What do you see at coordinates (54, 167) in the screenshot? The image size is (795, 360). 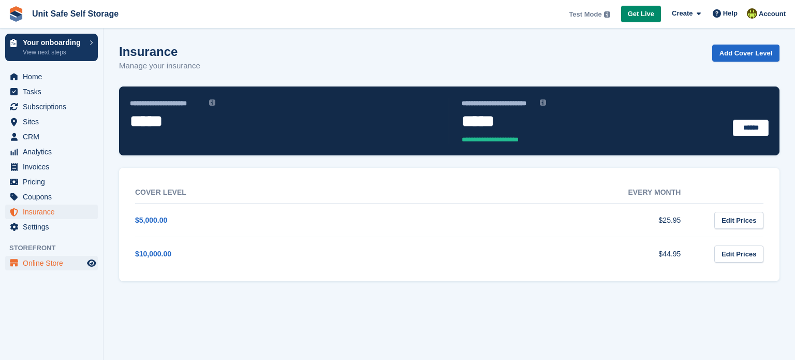 I see `span: Invoices` at bounding box center [54, 167].